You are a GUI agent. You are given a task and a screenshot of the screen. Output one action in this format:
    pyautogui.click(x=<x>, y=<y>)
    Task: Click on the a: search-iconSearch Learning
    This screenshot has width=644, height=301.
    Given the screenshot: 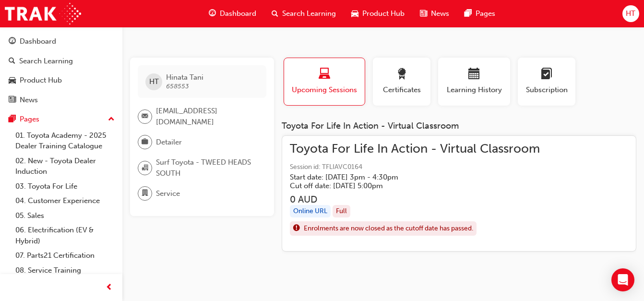 What is the action you would take?
    pyautogui.click(x=304, y=13)
    